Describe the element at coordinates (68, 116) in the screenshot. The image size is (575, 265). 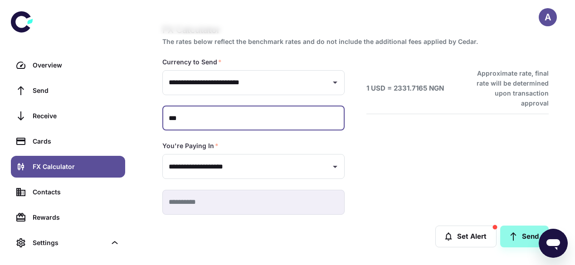
I see `a: Receive` at that location.